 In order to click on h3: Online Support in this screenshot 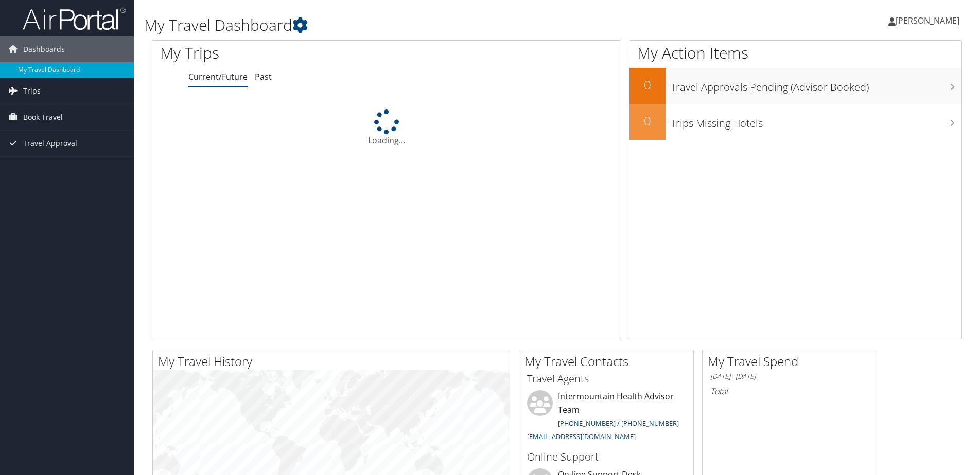, I will do `click(606, 457)`.